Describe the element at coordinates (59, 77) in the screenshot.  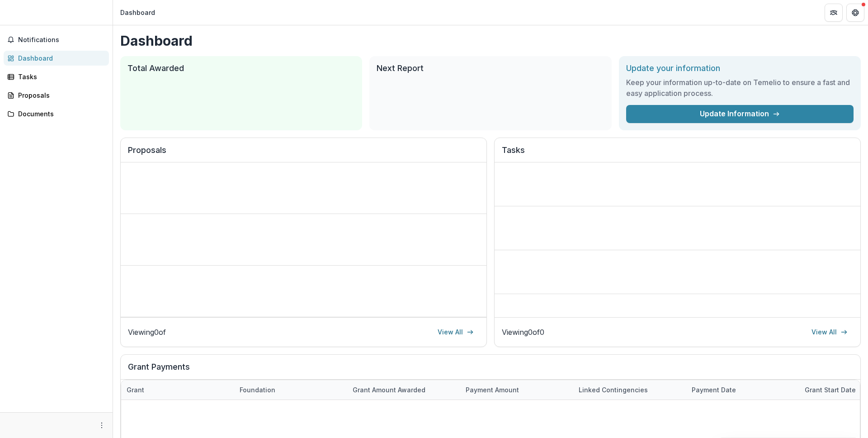
I see `div: Tasks` at that location.